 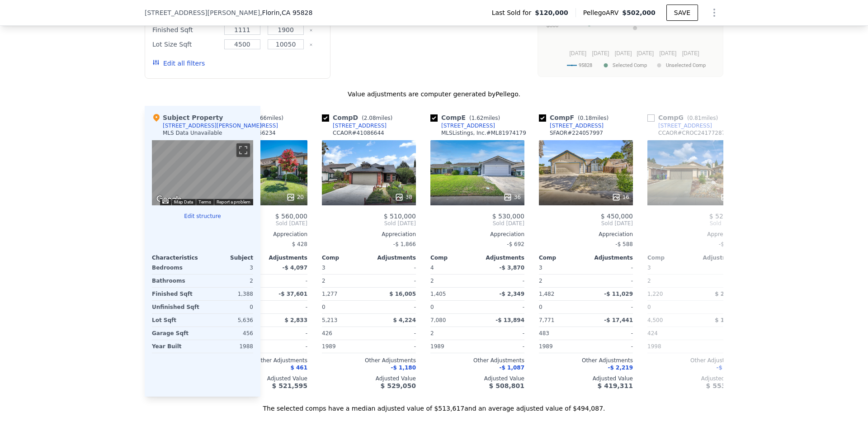 I want to click on span: -$ 4,097, so click(x=295, y=267).